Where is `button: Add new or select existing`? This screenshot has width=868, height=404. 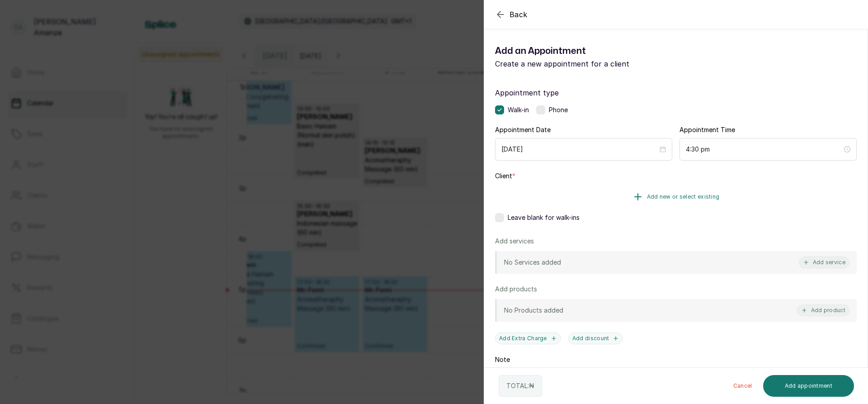
button: Add new or select existing is located at coordinates (676, 197).